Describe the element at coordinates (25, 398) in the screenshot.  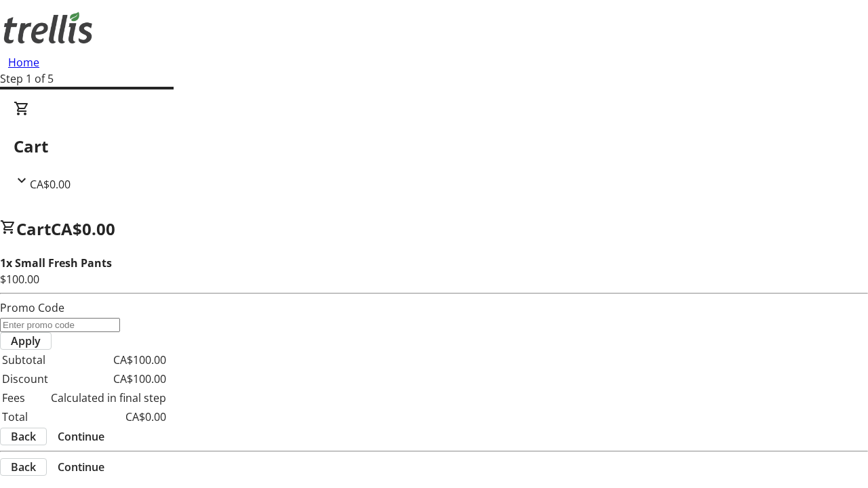
I see `td: Fees` at that location.